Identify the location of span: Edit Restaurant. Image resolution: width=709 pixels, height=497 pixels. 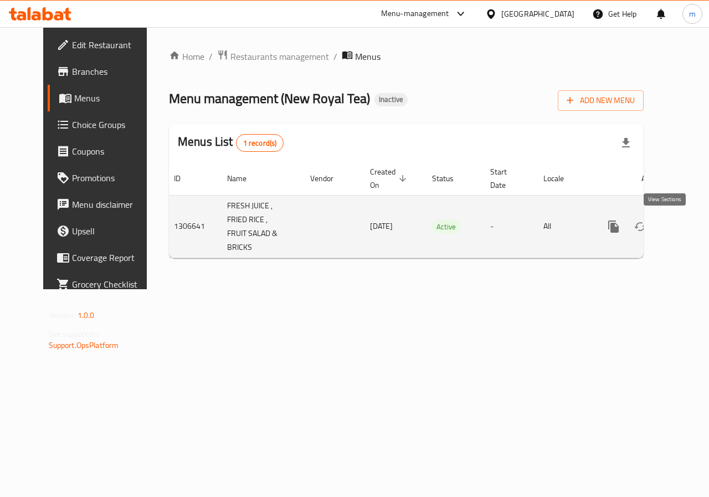
(112, 45).